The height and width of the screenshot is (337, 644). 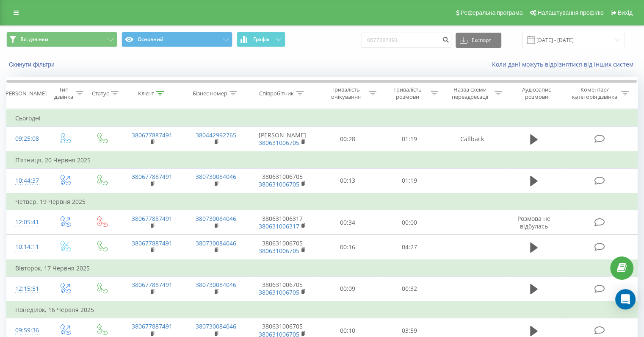 What do you see at coordinates (322, 268) in the screenshot?
I see `td: Вівторок, 17 Червня 2025` at bounding box center [322, 268].